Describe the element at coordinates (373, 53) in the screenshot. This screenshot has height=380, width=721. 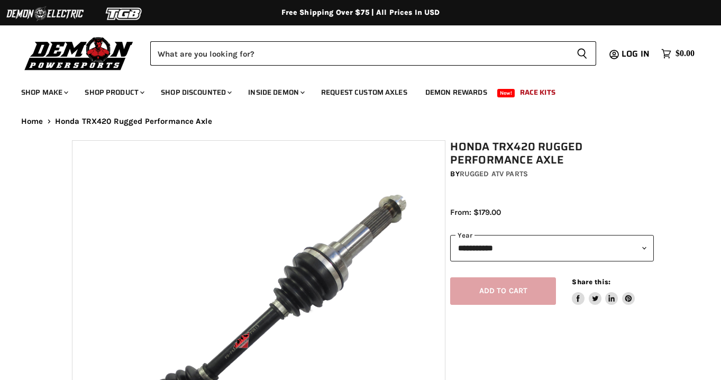
I see `form: Product` at that location.